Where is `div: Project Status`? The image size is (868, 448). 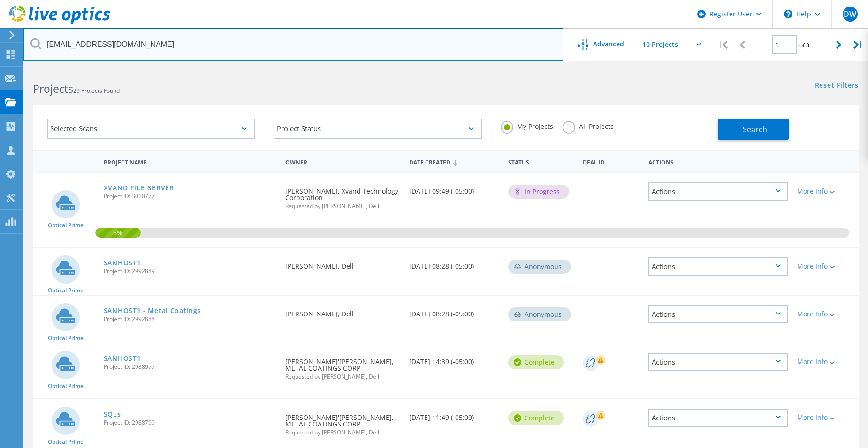 div: Project Status is located at coordinates (377, 128).